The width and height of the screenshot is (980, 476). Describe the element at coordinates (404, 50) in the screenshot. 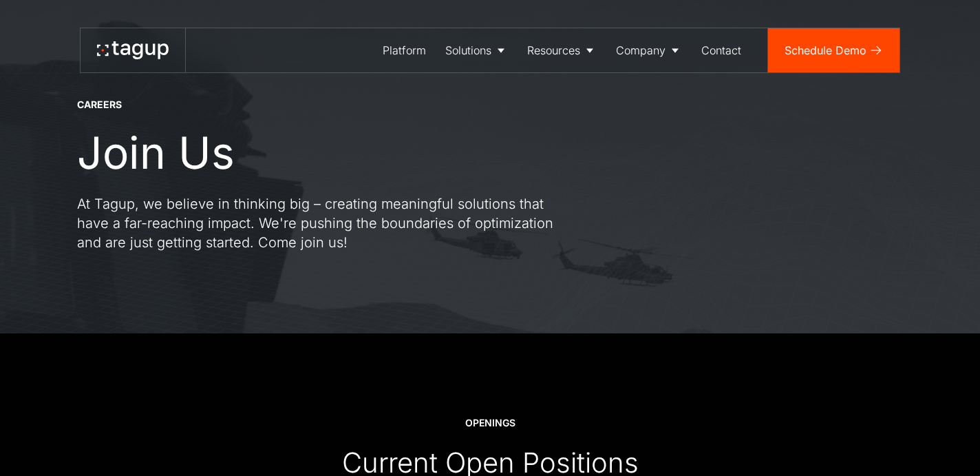

I see `a: Platform` at that location.